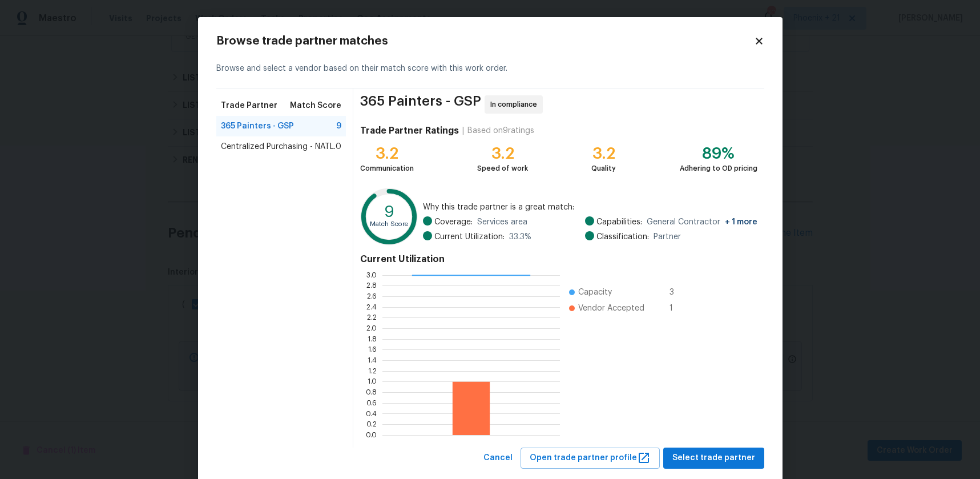 This screenshot has width=980, height=479. What do you see at coordinates (371, 414) in the screenshot?
I see `text: 0.4` at bounding box center [371, 414].